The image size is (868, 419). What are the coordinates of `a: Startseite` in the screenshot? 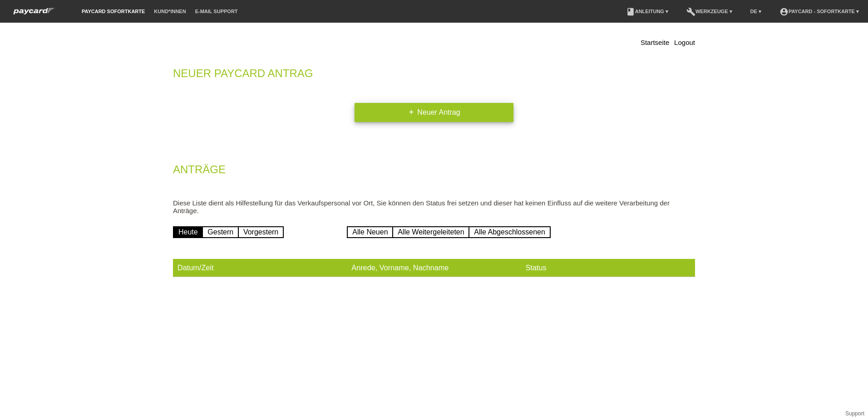 It's located at (655, 43).